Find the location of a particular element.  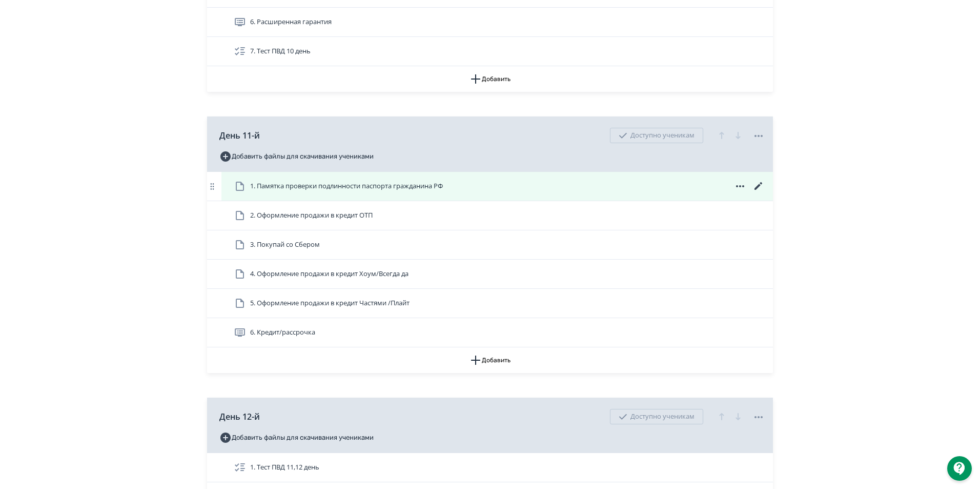

div: 2. Оформление продажи в кредит ОТП is located at coordinates (490, 216).